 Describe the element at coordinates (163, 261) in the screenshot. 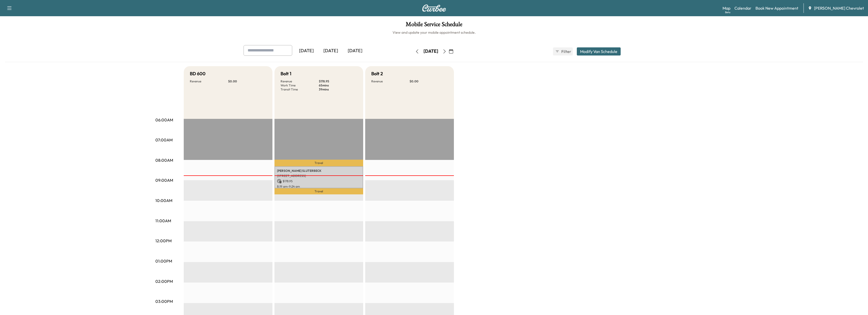

I see `p: 01:00PM` at that location.